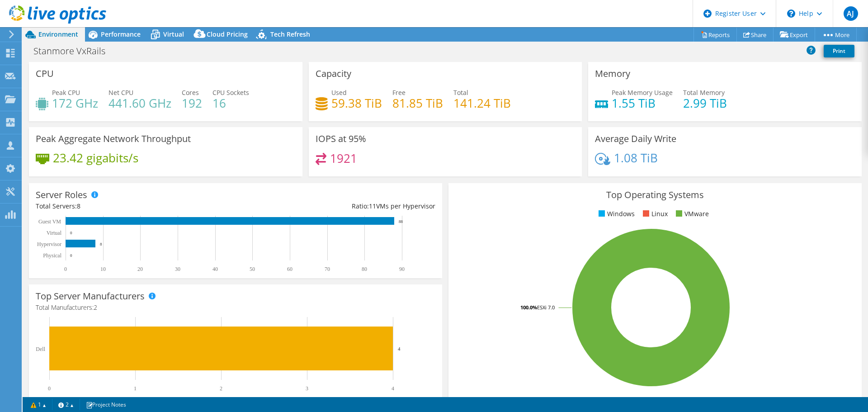 The image size is (868, 412). What do you see at coordinates (364, 269) in the screenshot?
I see `text: 80` at bounding box center [364, 269].